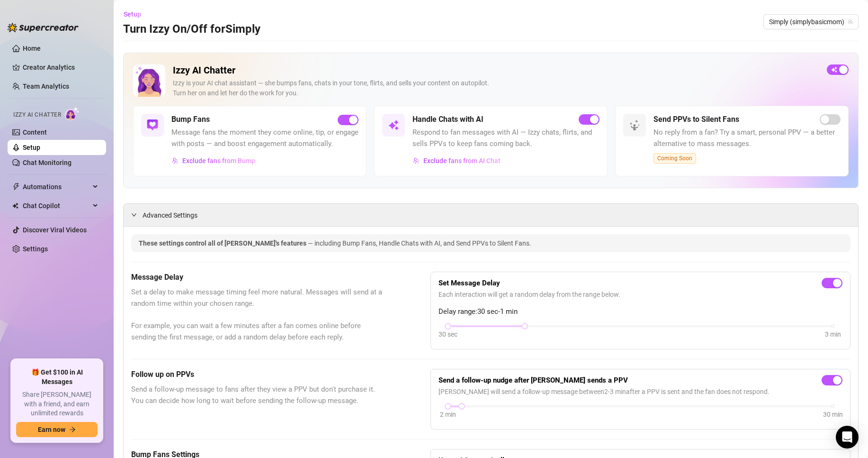 This screenshot has width=868, height=458. Describe the element at coordinates (851, 21) in the screenshot. I see `span: team` at that location.